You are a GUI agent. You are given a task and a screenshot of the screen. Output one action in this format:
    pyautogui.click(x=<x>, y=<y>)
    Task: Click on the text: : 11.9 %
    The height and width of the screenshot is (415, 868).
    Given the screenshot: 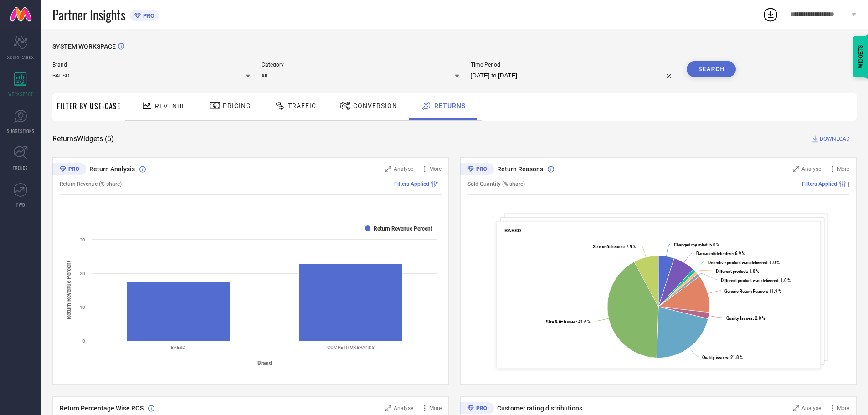 What is the action you would take?
    pyautogui.click(x=752, y=291)
    